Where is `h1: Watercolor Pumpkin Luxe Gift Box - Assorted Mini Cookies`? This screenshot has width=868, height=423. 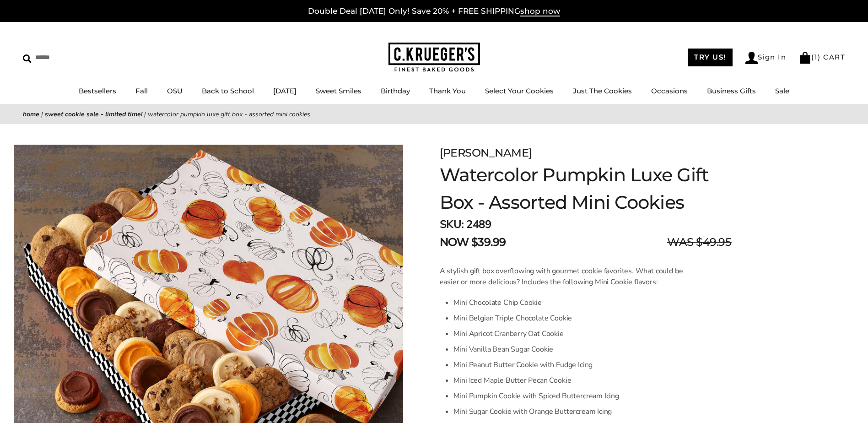 h1: Watercolor Pumpkin Luxe Gift Box - Assorted Mini Cookies is located at coordinates (586, 188).